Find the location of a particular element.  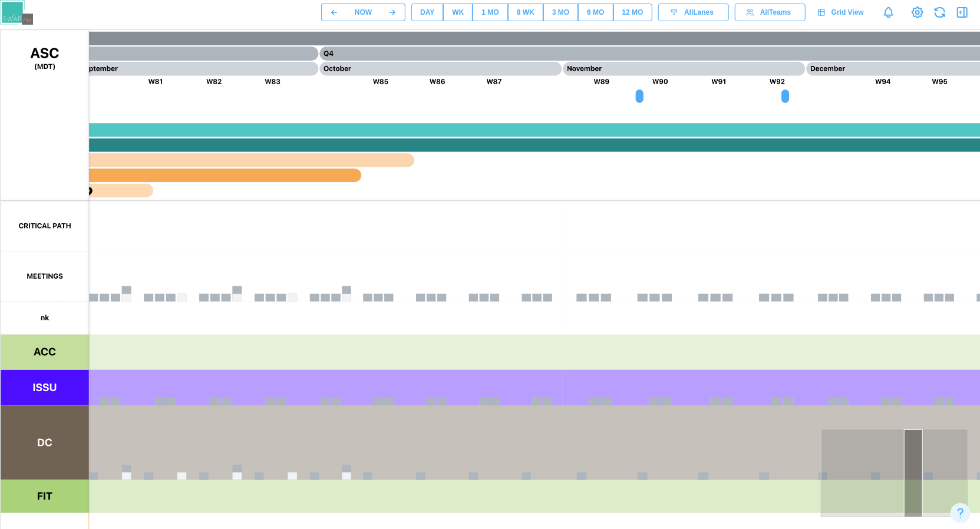

button: 6 MO is located at coordinates (595, 12).